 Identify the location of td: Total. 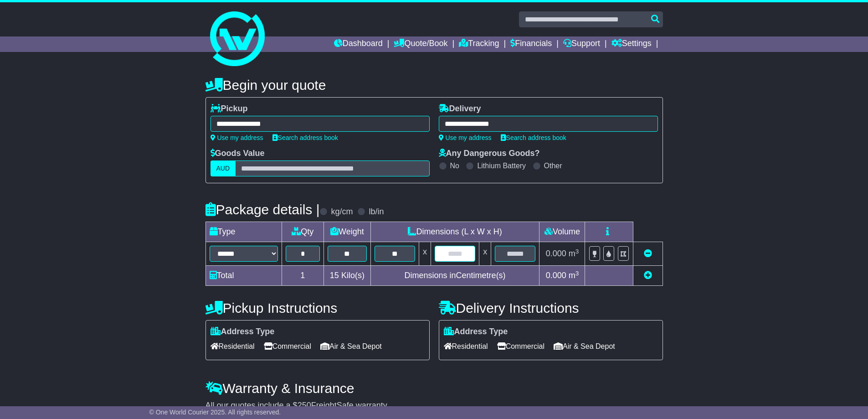
(243, 276).